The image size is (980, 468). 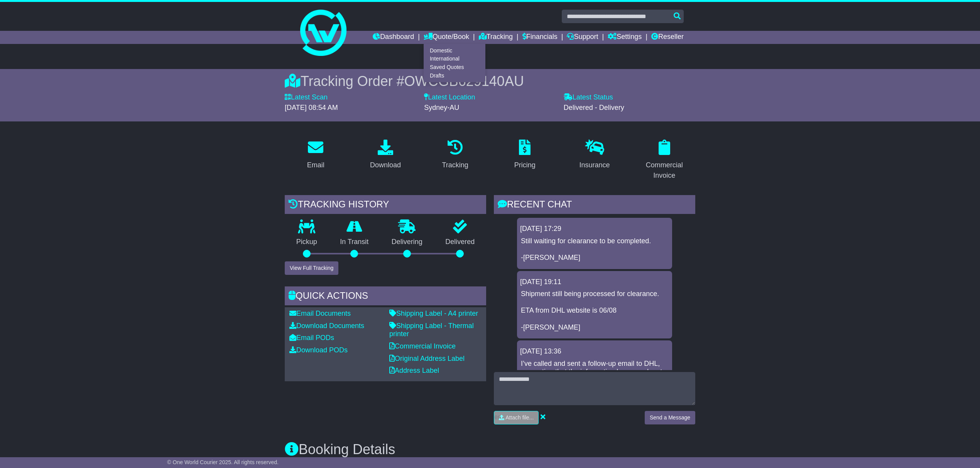 I want to click on a: Original Address Label, so click(x=427, y=359).